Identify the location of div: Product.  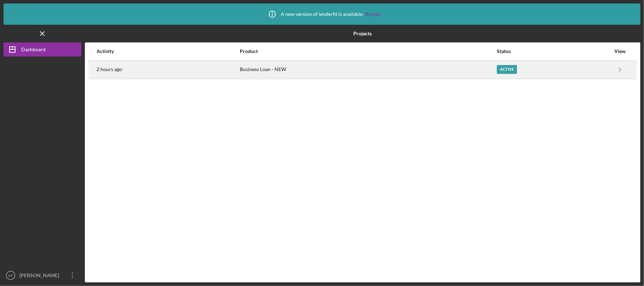
(368, 51).